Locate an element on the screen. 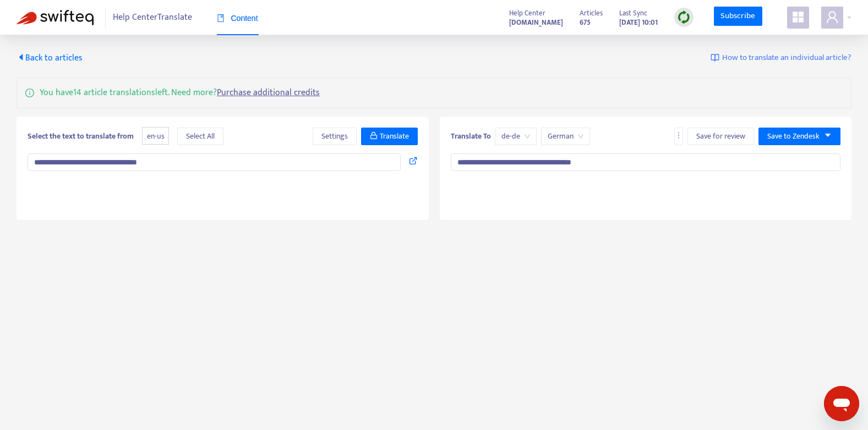  span: appstore is located at coordinates (798, 17).